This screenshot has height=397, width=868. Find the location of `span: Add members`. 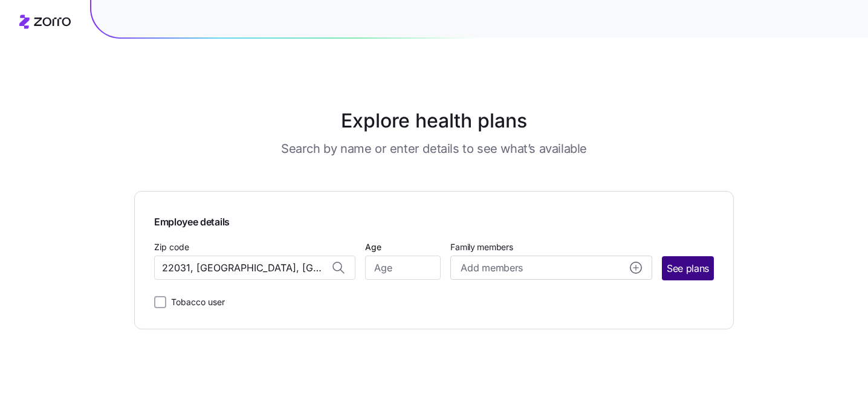

span: Add members is located at coordinates (491, 267).